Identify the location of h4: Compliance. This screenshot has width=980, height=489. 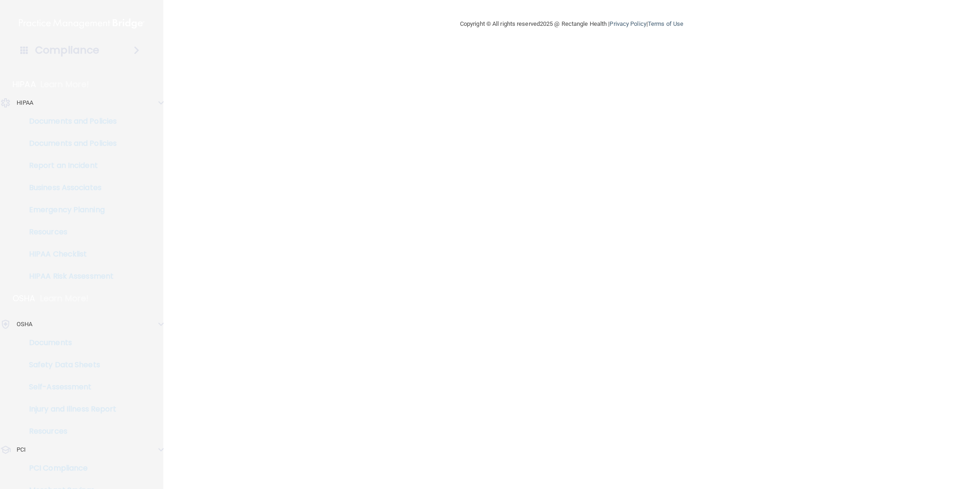
(67, 50).